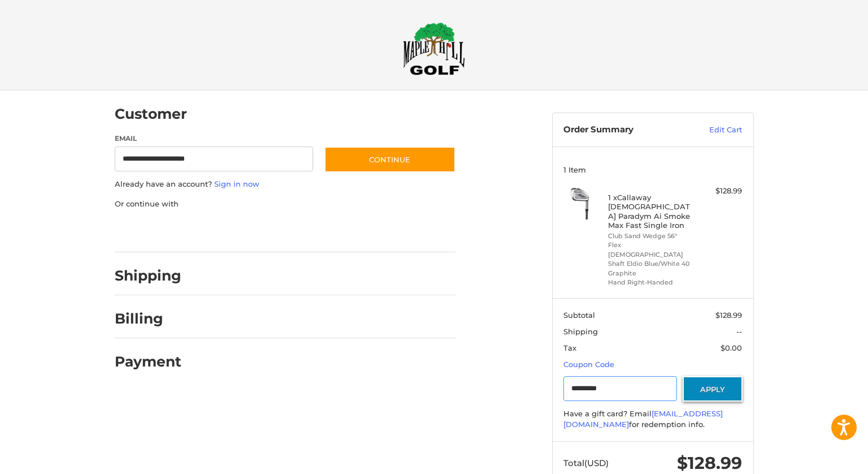  I want to click on h2: Shipping, so click(148, 275).